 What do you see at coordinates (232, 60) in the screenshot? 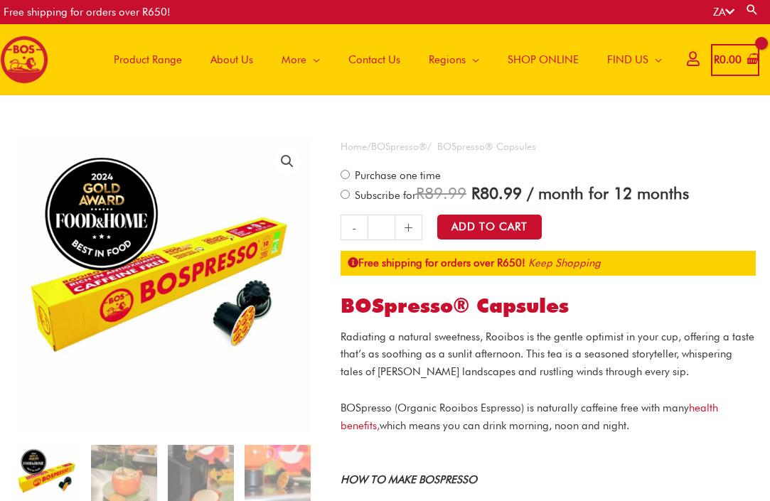
I see `span: About Us` at bounding box center [232, 60].